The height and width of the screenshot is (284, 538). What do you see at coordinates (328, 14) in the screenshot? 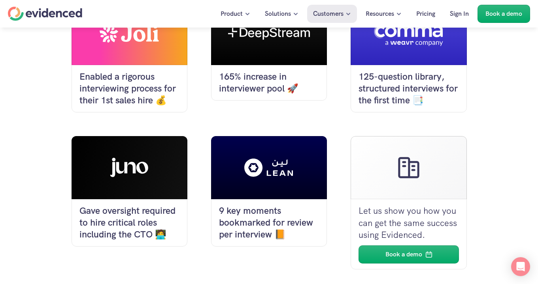
I see `p: Customers` at bounding box center [328, 14].